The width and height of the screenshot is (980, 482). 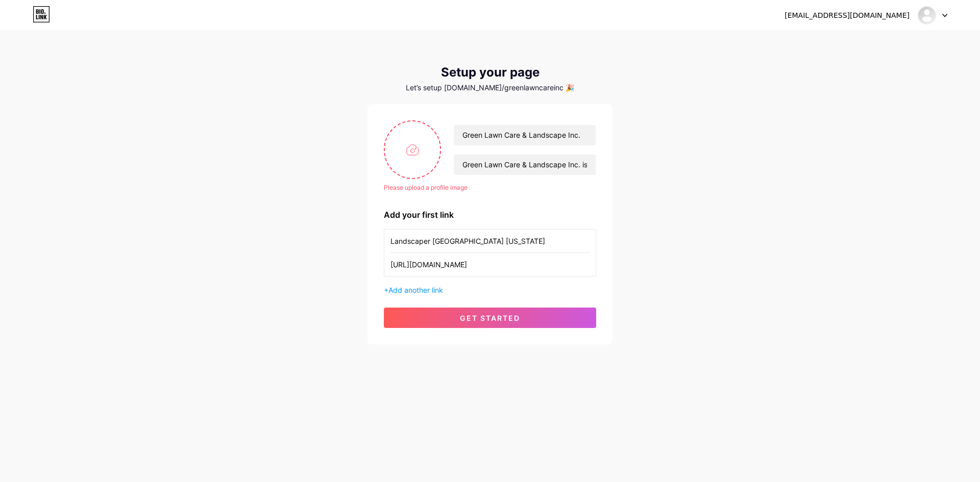 I want to click on div: Setup your page, so click(x=490, y=73).